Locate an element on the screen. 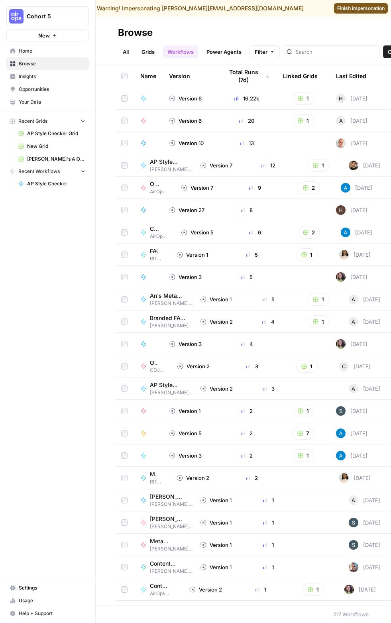  span: Recent Grids is located at coordinates (33, 121).